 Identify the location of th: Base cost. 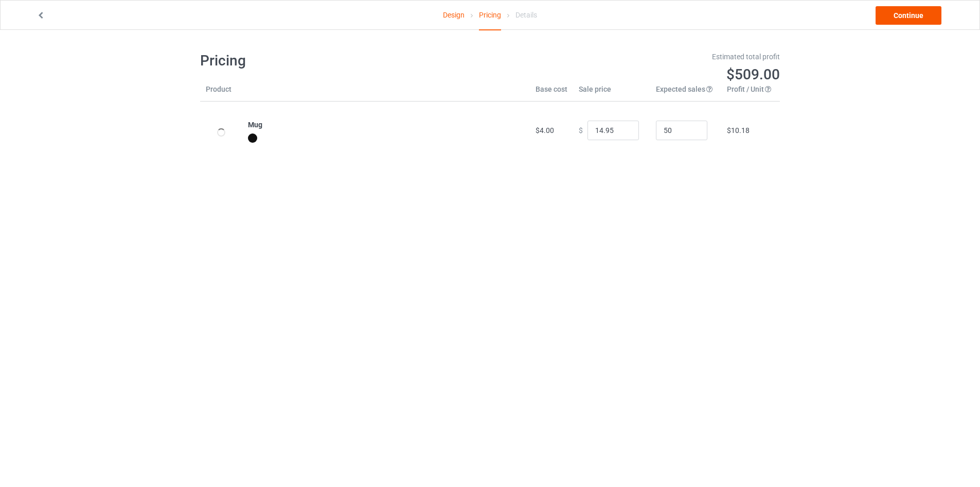
(552, 92).